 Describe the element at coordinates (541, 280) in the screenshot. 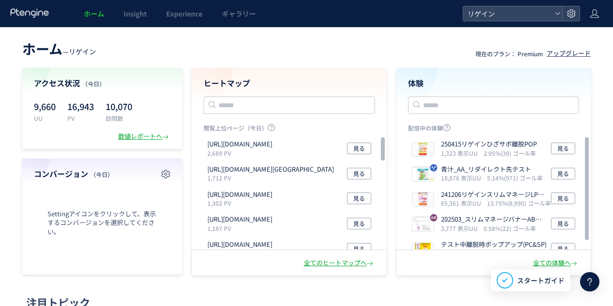

I see `span: スタートガイド` at that location.